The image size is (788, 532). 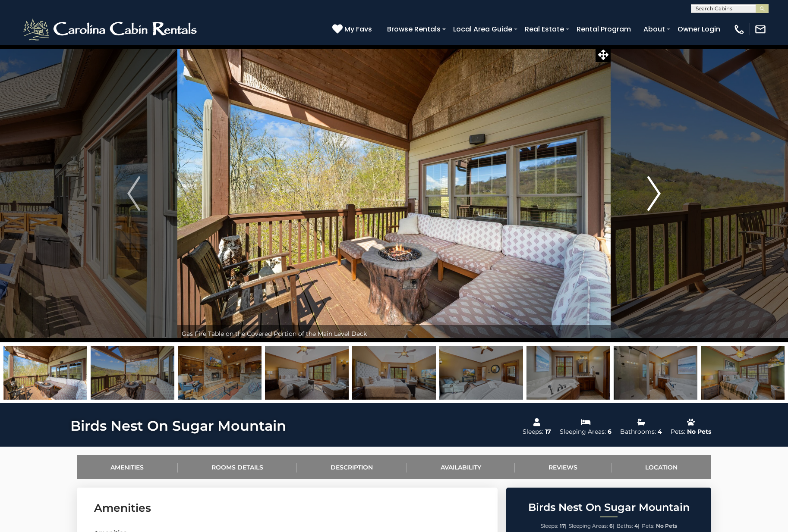 What do you see at coordinates (636, 525) in the screenshot?
I see `strong: 4` at bounding box center [636, 525].